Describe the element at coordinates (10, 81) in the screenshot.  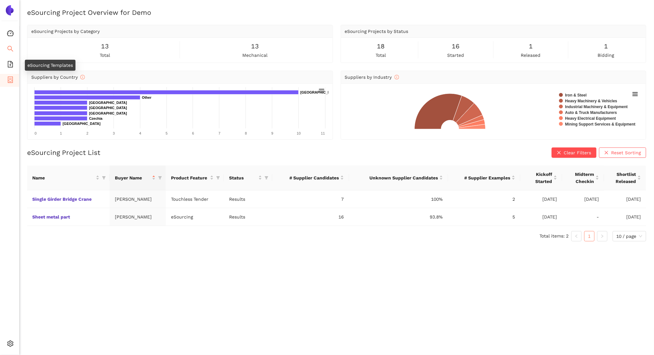
I see `span: container` at that location.